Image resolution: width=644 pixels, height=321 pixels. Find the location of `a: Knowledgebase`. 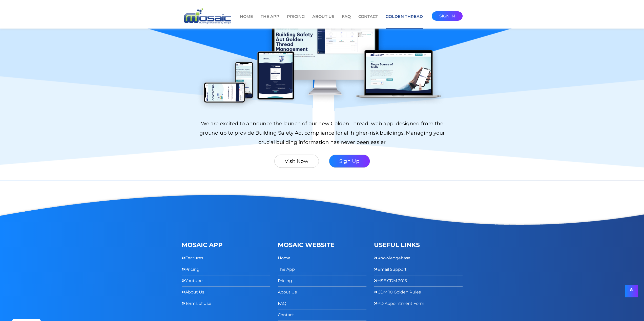

a: Knowledgebase is located at coordinates (392, 258).